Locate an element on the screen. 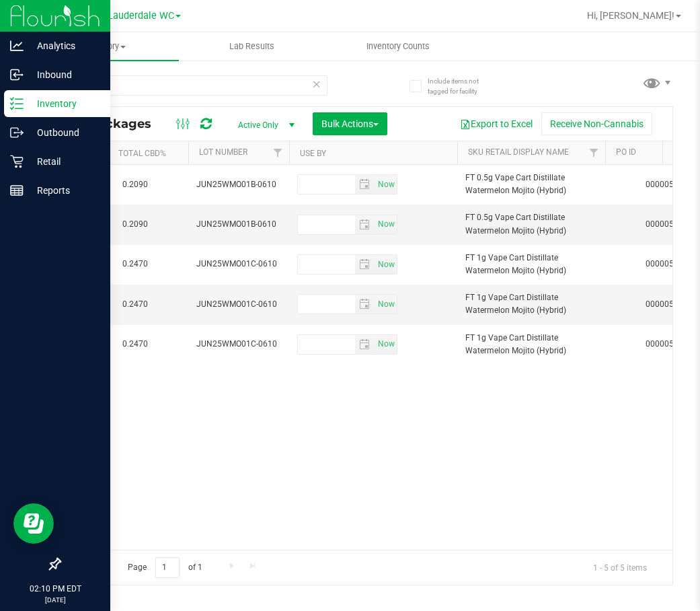 The image size is (700, 611). span: 1 - 5 of 5 items is located at coordinates (620, 567).